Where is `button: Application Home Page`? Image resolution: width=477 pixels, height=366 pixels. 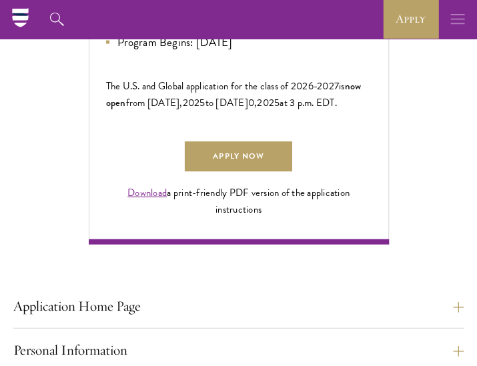
button: Application Home Page is located at coordinates (238, 306).